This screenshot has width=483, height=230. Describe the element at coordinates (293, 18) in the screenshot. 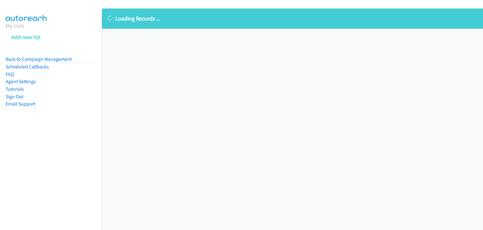

I see `p: Loading Records ...` at that location.